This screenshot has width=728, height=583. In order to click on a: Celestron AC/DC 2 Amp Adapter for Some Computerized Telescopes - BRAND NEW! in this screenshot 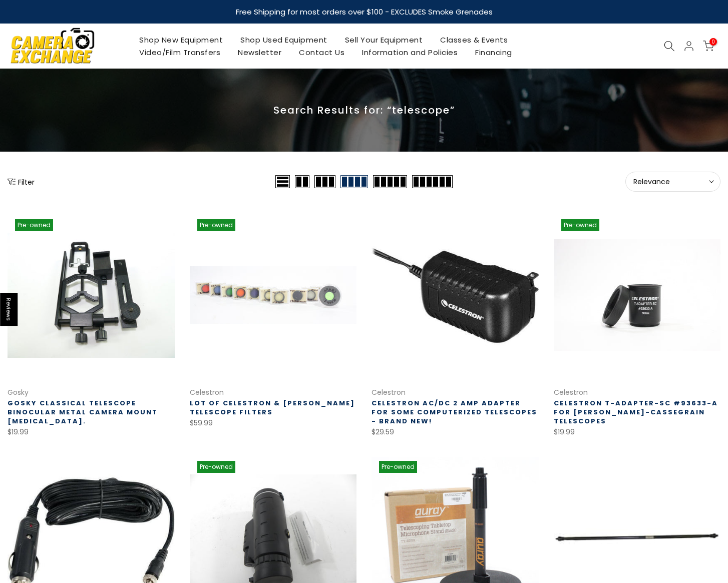, I will do `click(454, 412)`.